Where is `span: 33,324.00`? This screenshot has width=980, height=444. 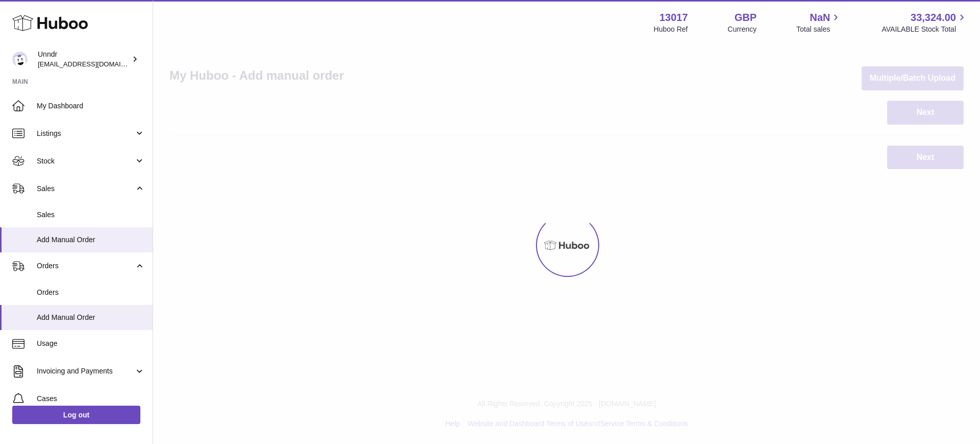
span: 33,324.00 is located at coordinates (934, 17).